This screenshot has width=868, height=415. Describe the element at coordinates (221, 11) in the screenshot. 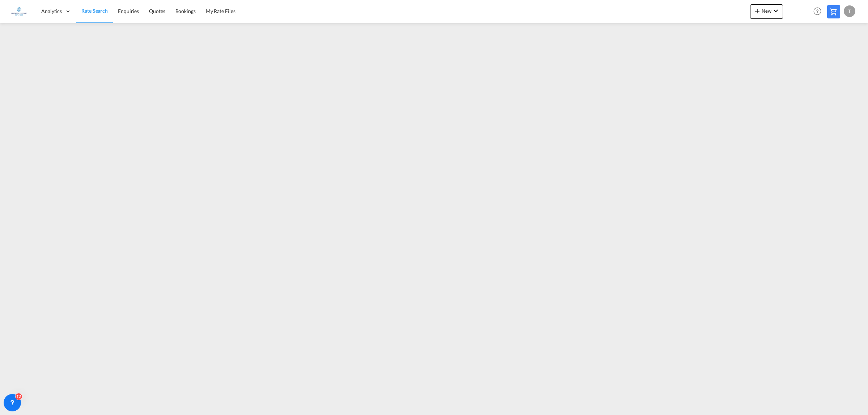

I see `span: My Rate Files` at that location.